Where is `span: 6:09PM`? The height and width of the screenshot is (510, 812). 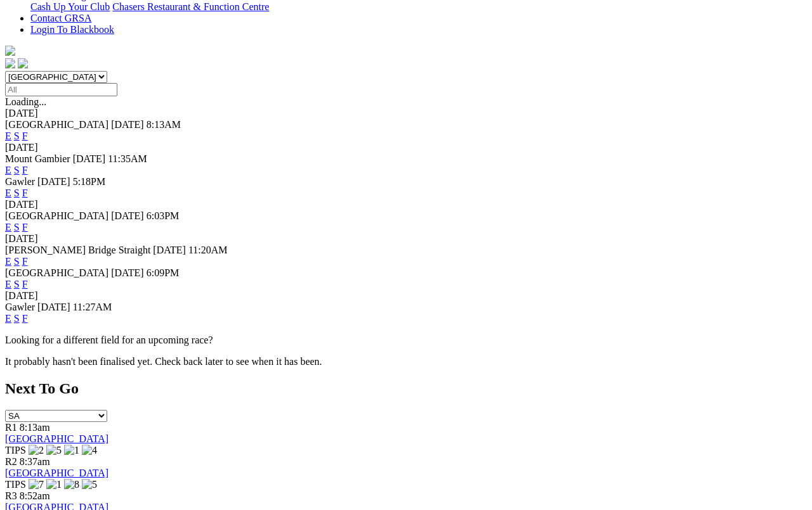
span: 6:09PM is located at coordinates (163, 273).